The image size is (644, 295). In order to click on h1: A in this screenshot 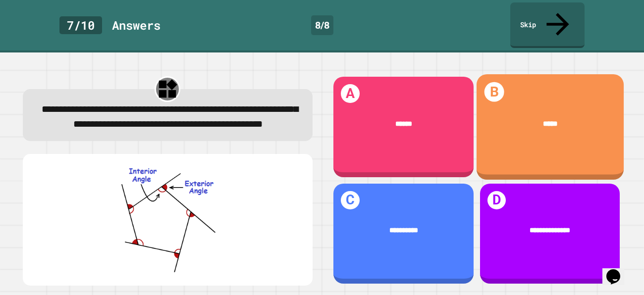, I will do `click(350, 93)`.